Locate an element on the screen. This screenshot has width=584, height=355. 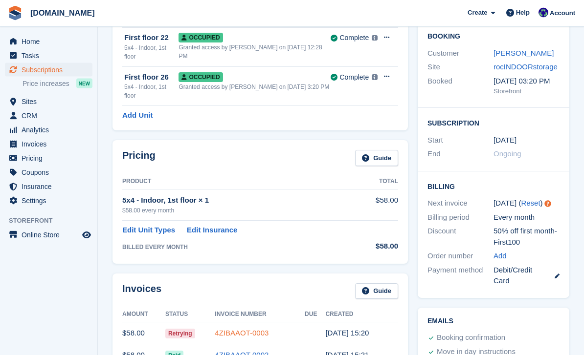
div: End is located at coordinates (460, 154).